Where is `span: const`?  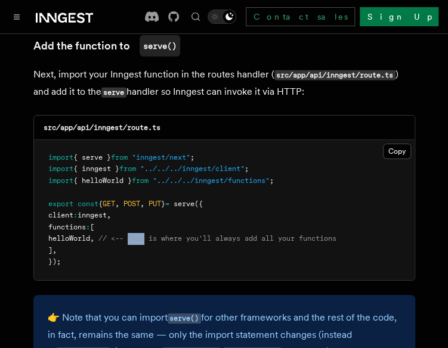
span: const is located at coordinates (88, 204).